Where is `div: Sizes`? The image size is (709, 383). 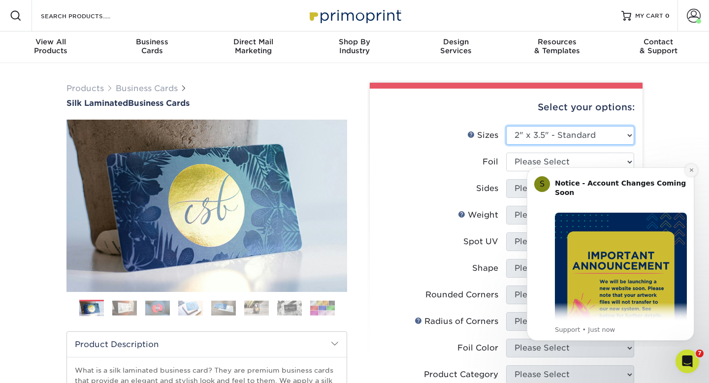 div: Sizes is located at coordinates (482, 135).